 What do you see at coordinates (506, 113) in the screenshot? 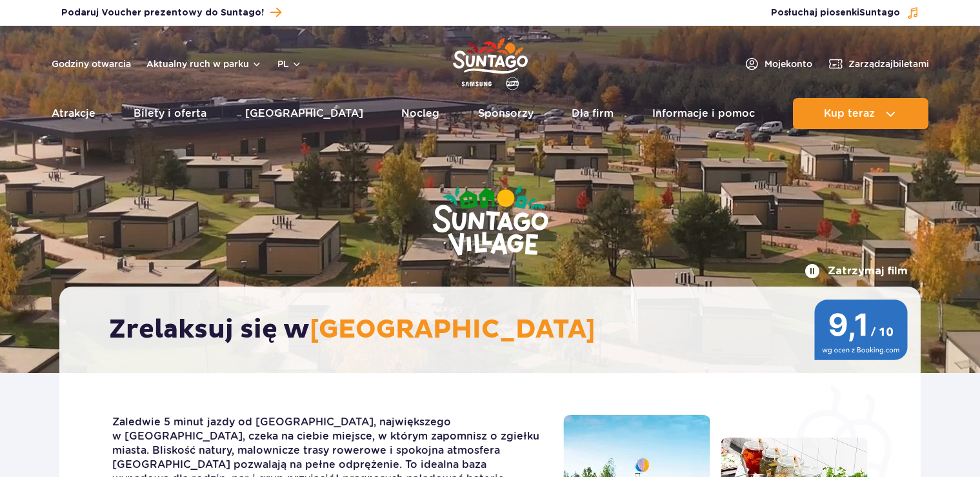
I see `a: Sponsorzy` at bounding box center [506, 113].